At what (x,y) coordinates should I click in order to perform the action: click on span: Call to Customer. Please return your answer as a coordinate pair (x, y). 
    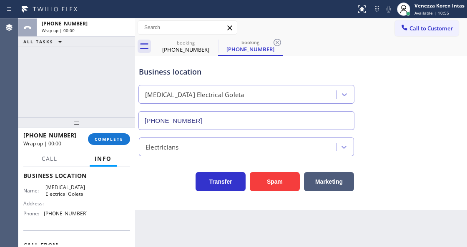
    Looking at the image, I should click on (431, 28).